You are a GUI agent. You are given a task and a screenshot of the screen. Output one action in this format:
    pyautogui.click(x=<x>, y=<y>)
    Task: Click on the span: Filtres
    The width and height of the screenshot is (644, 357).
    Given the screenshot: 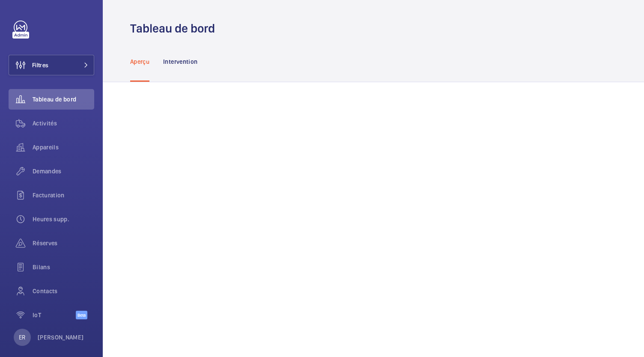 What is the action you would take?
    pyautogui.click(x=40, y=65)
    